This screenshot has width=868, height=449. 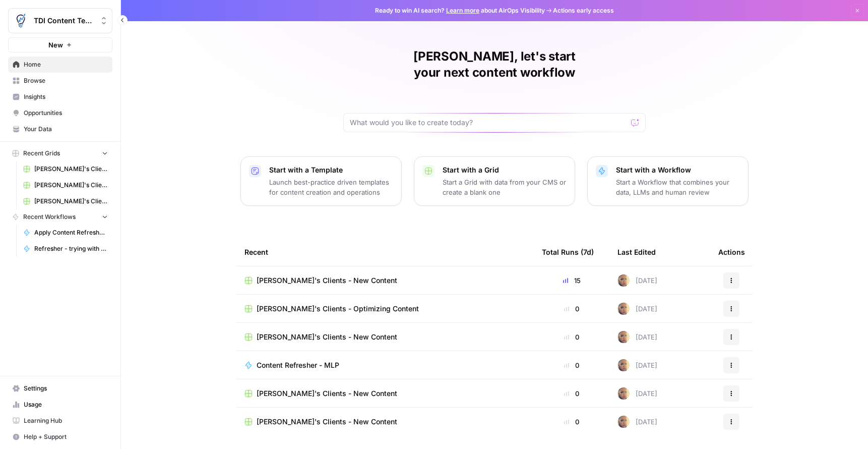 I want to click on a: Apply Content Refresher Brief, so click(x=65, y=233).